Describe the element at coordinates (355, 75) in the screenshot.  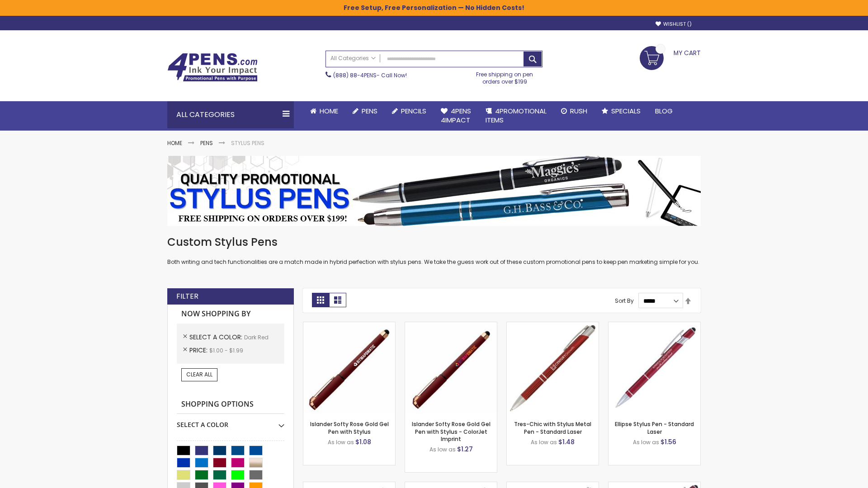
I see `a: (888) 88-4PENS` at that location.